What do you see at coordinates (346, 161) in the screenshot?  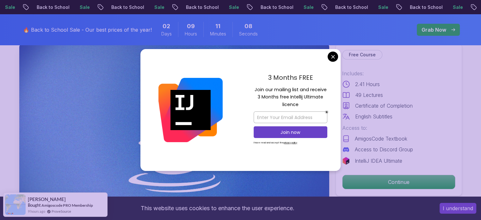 I see `img: jetbrains logo` at bounding box center [346, 161].